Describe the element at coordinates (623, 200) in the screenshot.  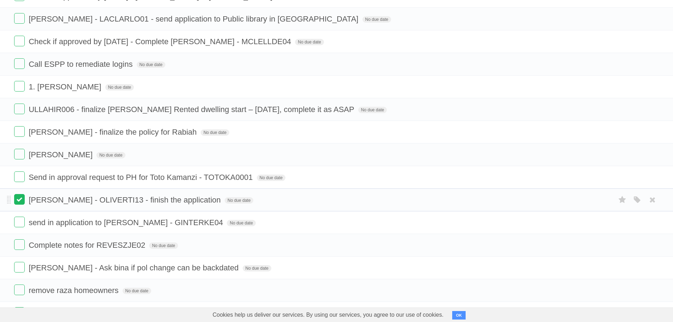
I see `label: Star task` at that location.